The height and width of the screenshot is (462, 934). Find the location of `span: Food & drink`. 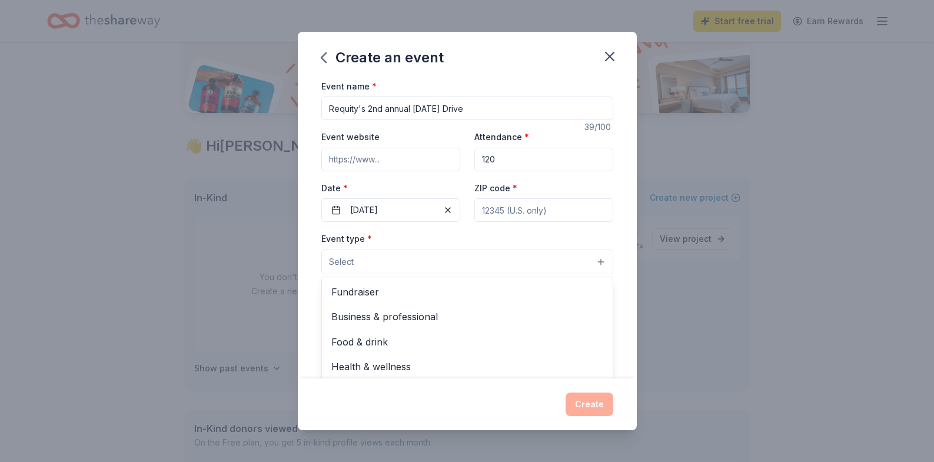

span: Food & drink is located at coordinates (467, 342).